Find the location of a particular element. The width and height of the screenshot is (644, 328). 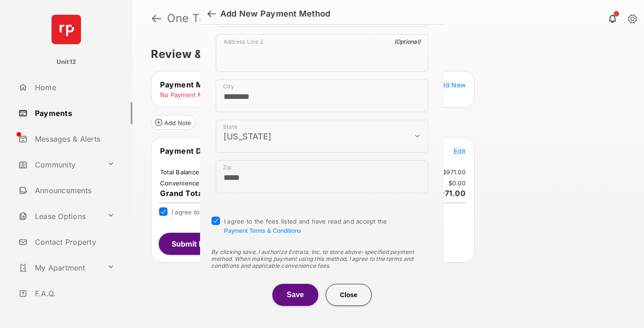

div: By clicking save, I authorize Entrata, Inc. to store above-specified payment method. When making ... is located at coordinates (322, 258).